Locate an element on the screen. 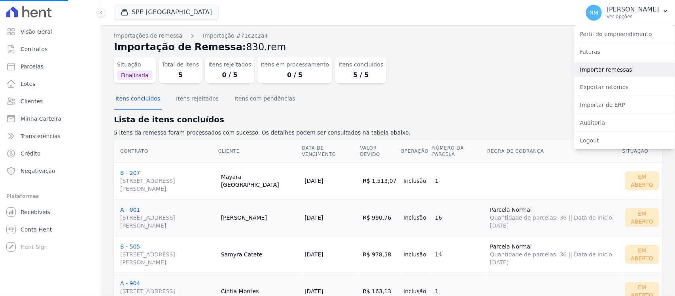 The height and width of the screenshot is (296, 675). td: R$ 990,76 is located at coordinates (379, 217).